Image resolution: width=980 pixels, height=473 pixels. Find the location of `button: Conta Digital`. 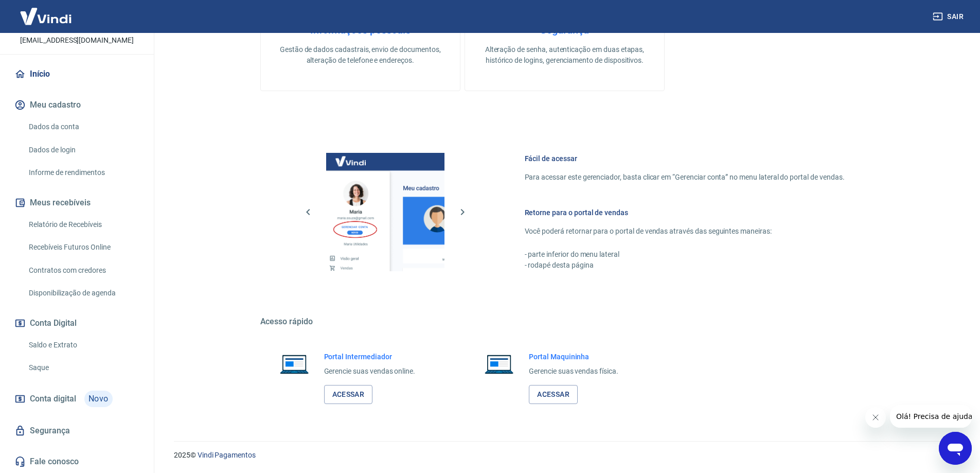

button: Conta Digital is located at coordinates (77, 323).